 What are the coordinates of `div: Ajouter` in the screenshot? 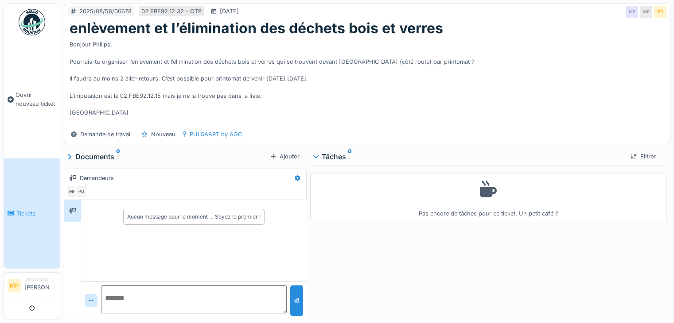 It's located at (285, 156).